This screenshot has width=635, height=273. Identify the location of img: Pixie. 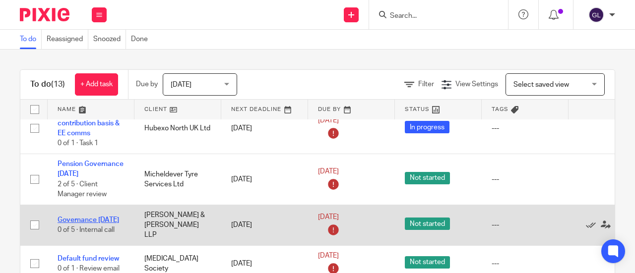
(45, 14).